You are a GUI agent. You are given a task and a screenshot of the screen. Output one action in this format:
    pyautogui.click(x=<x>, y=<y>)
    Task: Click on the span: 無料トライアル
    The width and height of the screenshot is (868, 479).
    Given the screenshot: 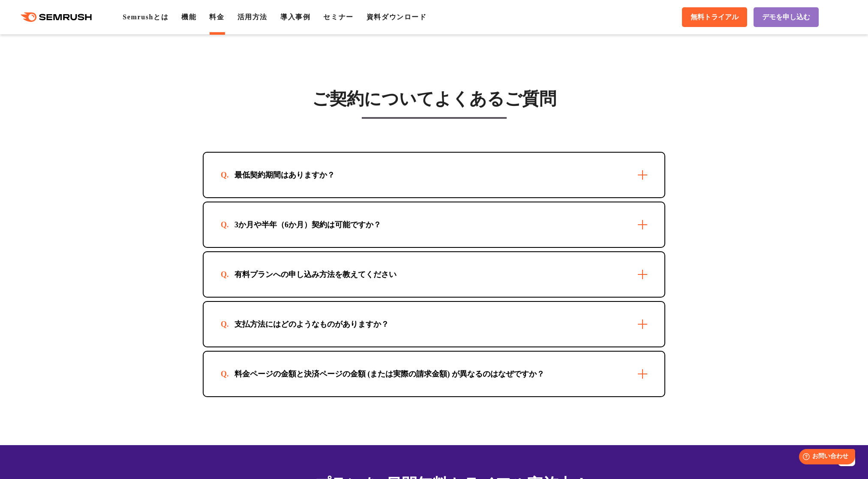 What is the action you would take?
    pyautogui.click(x=715, y=17)
    